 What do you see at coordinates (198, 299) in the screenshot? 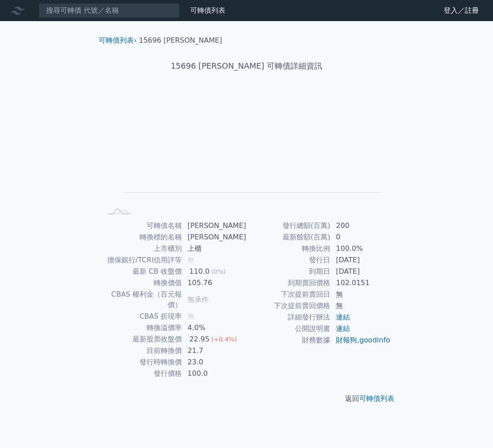
I see `span: 無承作` at bounding box center [198, 299].